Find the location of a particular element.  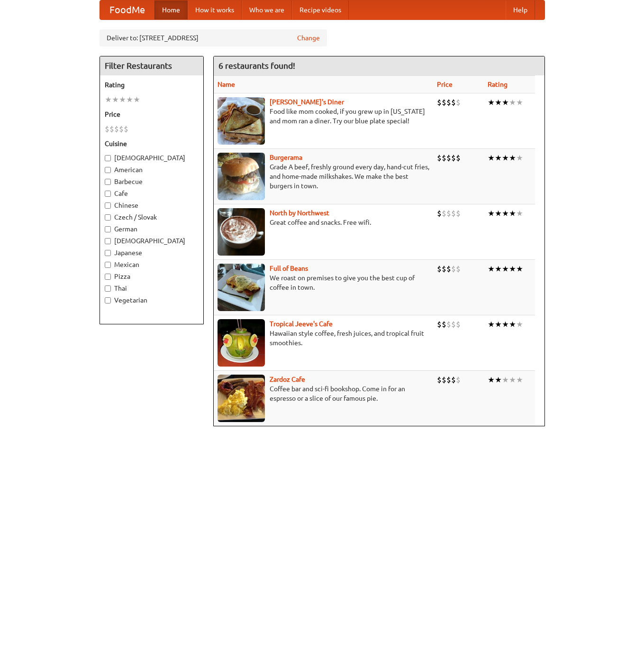

label: Vegetarian is located at coordinates (152, 300).